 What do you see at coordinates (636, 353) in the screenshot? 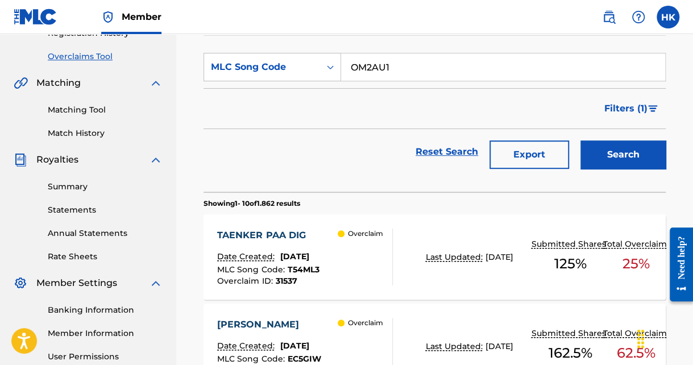
I see `span: 62.5 %` at bounding box center [636, 353].